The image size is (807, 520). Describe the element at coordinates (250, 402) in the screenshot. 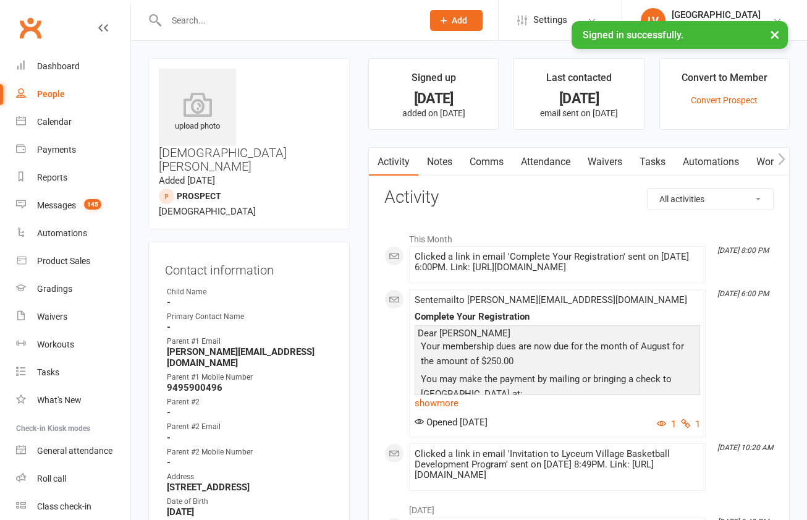

I see `div: Parent #2` at that location.